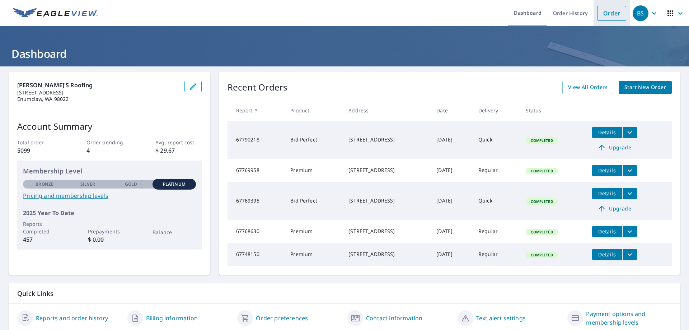  I want to click on th: Report #, so click(256, 110).